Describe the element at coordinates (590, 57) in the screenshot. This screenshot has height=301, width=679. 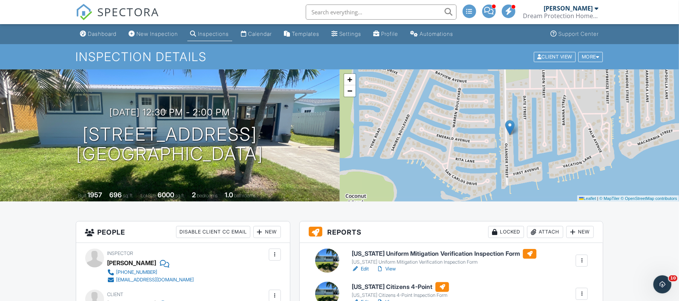
I see `div: More` at that location.